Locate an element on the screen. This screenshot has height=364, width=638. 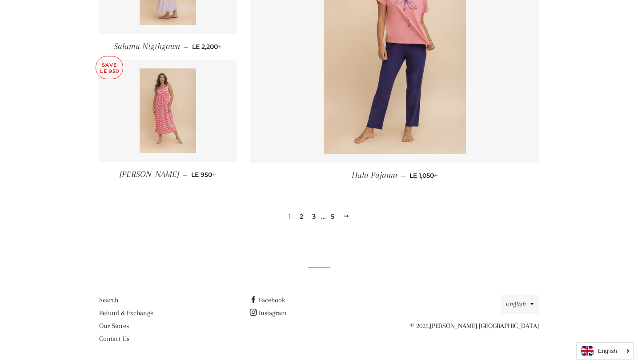
a: English is located at coordinates (605, 350).